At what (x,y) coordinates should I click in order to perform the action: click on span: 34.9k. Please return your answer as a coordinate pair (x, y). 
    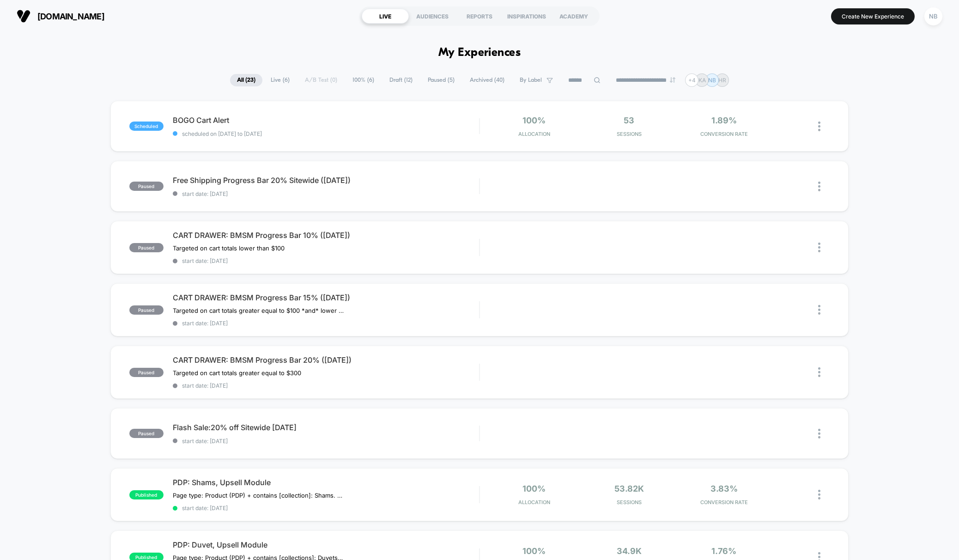
    Looking at the image, I should click on (629, 551).